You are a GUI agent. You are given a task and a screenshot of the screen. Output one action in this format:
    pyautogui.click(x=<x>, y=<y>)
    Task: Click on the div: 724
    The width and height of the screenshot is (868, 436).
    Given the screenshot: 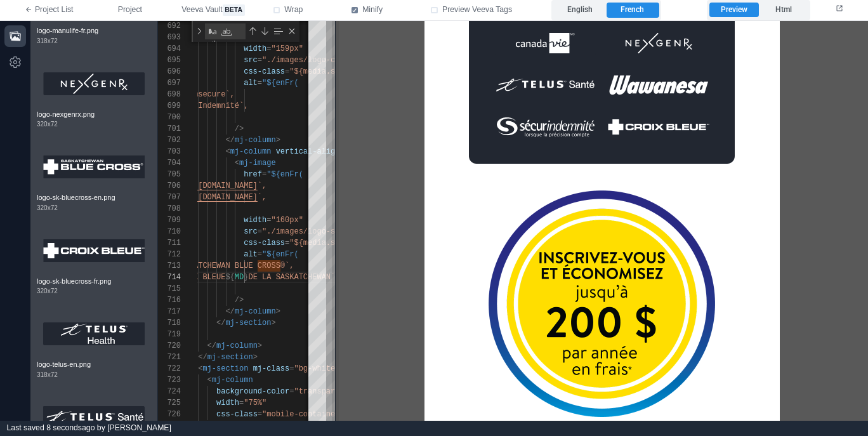 What is the action you would take?
    pyautogui.click(x=169, y=392)
    